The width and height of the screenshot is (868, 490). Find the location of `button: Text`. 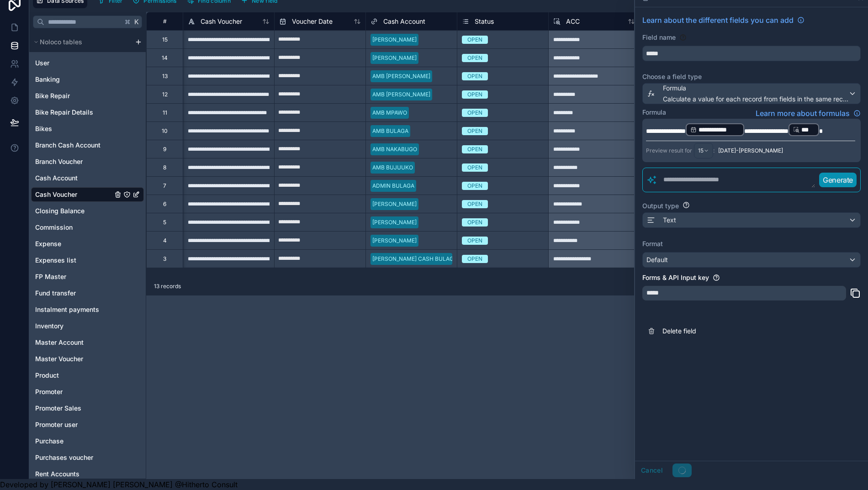

button: Text is located at coordinates (751, 220).